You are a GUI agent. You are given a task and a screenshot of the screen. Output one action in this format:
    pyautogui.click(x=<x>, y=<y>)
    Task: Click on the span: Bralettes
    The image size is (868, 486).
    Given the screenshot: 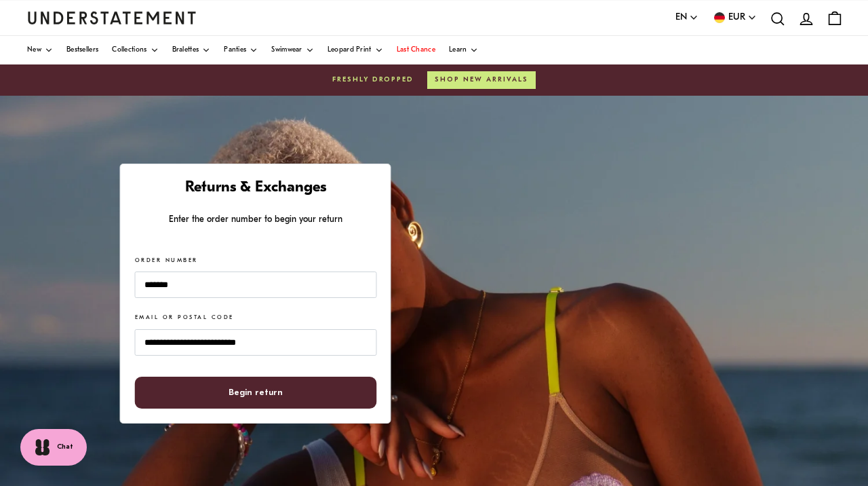 What is the action you would take?
    pyautogui.click(x=186, y=50)
    